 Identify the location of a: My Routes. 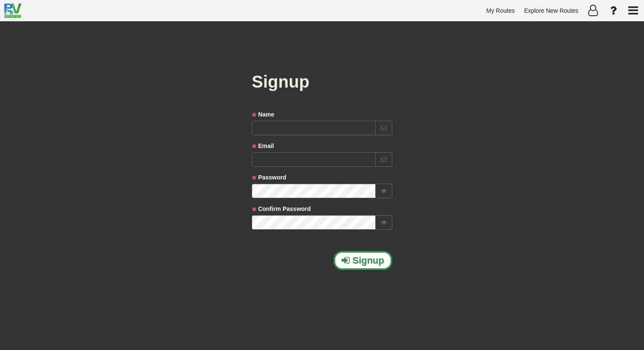
(500, 10).